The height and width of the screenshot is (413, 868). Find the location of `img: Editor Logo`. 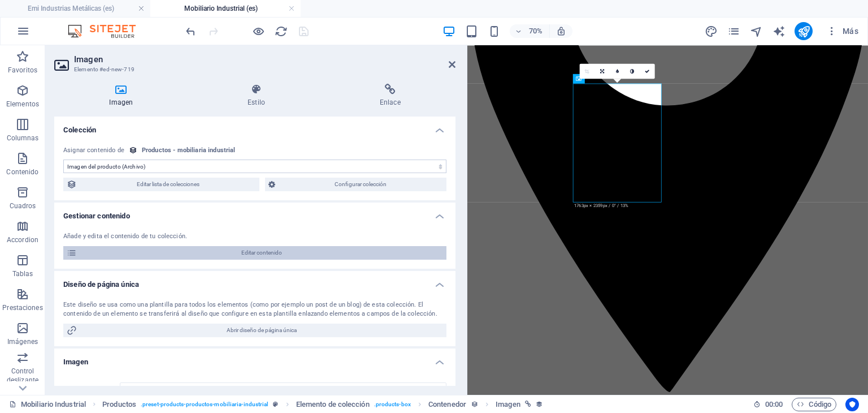

img: Editor Logo is located at coordinates (107, 31).